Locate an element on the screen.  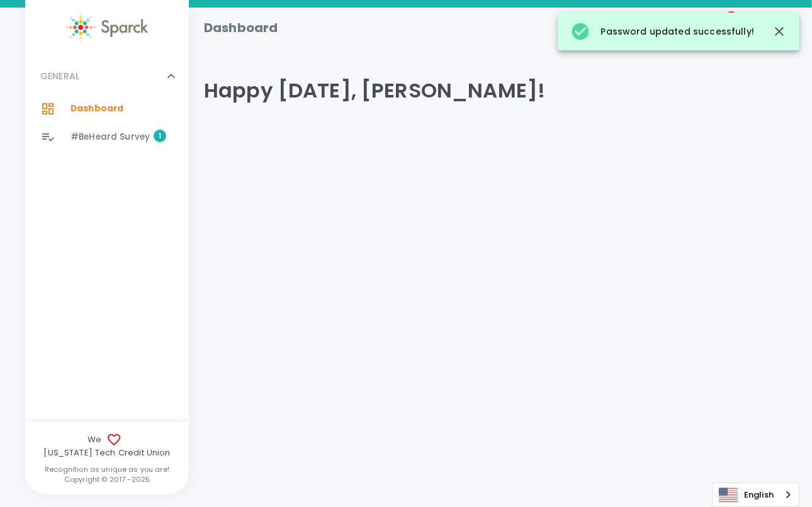
div: Password updated successfully! is located at coordinates (662, 32).